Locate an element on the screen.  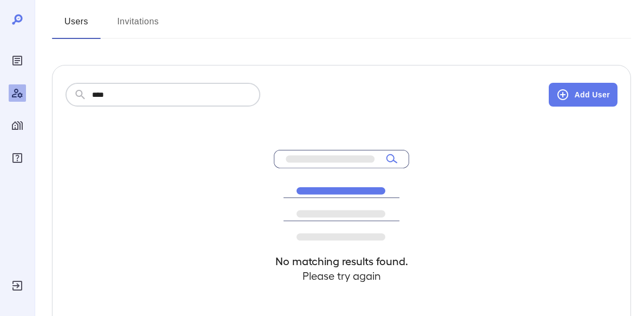
h4: No matching results found. is located at coordinates (341, 260).